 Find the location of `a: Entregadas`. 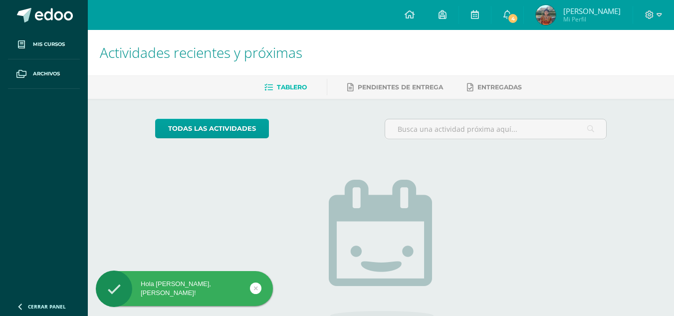

a: Entregadas is located at coordinates (495, 87).